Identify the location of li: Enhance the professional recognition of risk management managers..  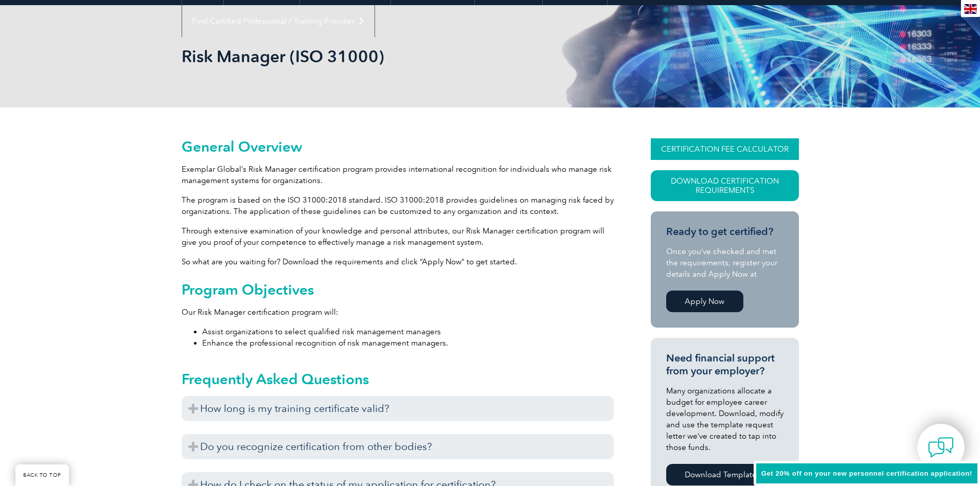
(407, 344).